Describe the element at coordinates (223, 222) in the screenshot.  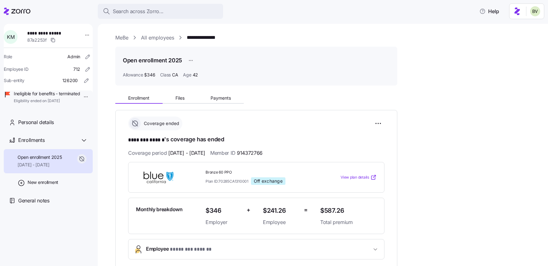
I see `span: Employer` at that location.